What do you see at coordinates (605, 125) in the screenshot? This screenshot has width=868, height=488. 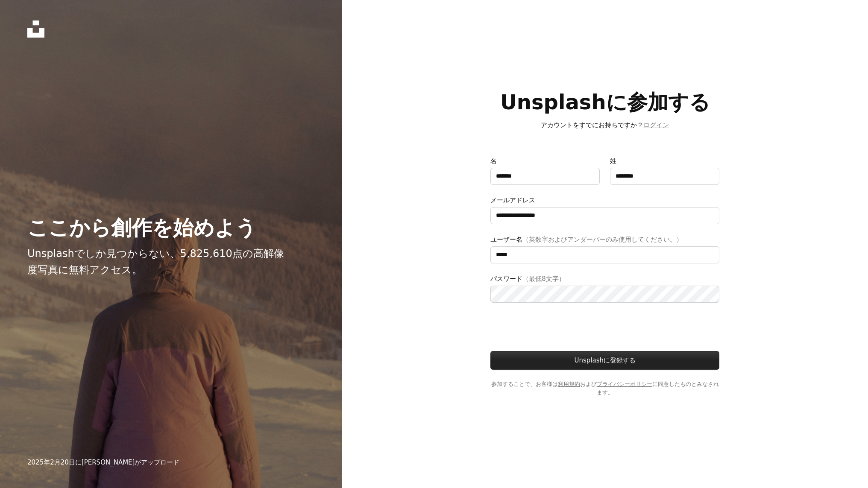 I see `p: アカウントをすでにお持ちですか？` at bounding box center [605, 125].